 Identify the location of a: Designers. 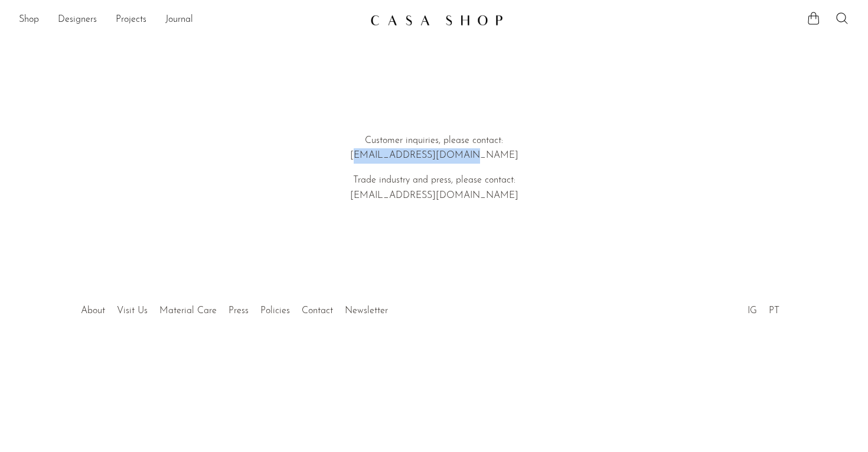
(77, 20).